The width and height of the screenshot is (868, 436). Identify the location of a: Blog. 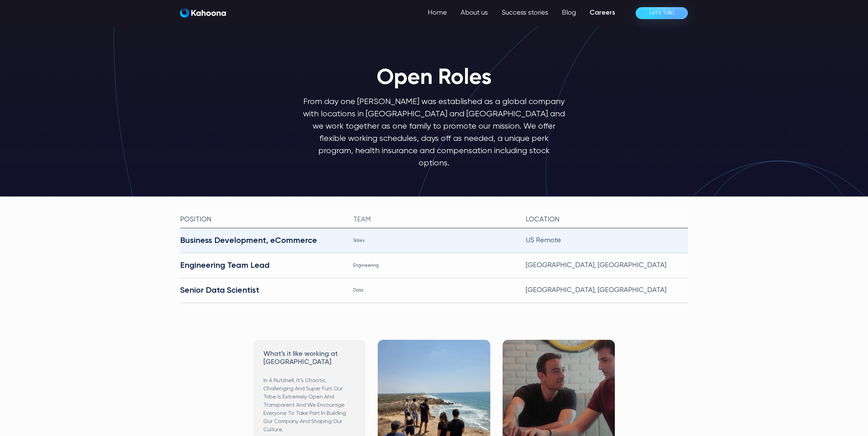
(569, 13).